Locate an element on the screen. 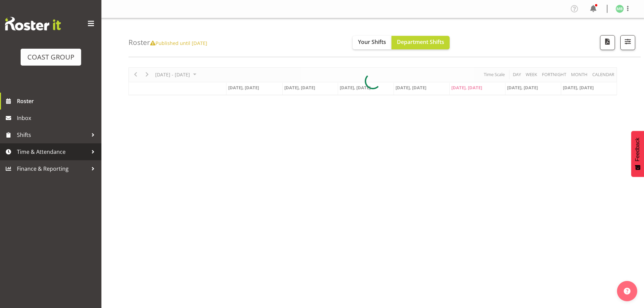  img: Rosterit website logo is located at coordinates (33, 24).